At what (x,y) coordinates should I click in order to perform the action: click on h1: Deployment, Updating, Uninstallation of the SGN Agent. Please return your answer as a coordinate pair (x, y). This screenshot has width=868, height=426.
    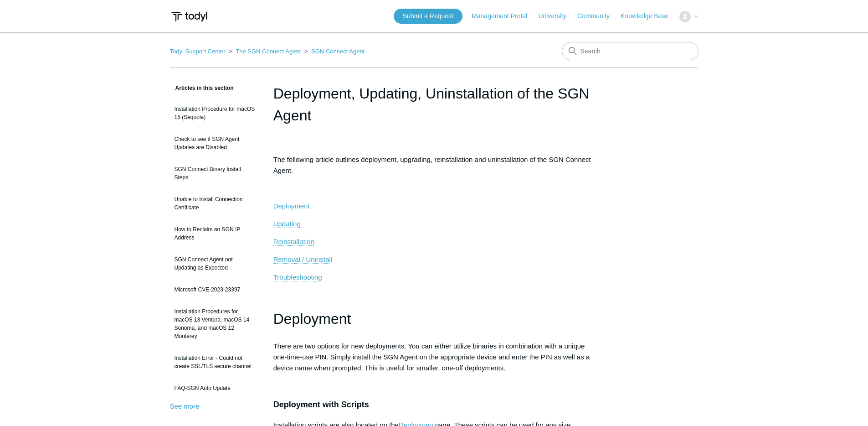
    Looking at the image, I should click on (434, 105).